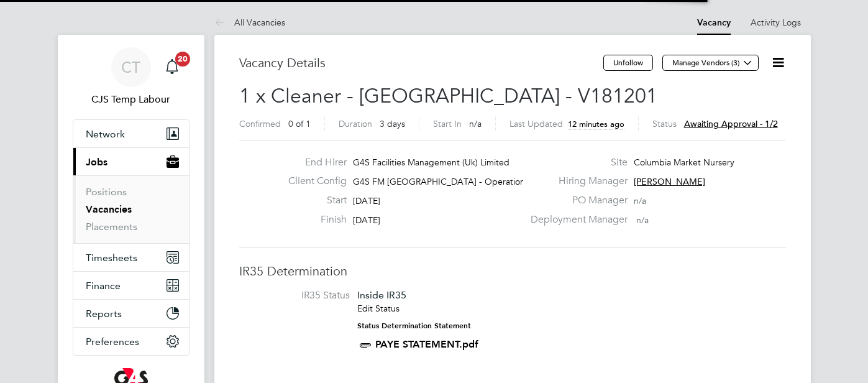  What do you see at coordinates (684, 163) in the screenshot?
I see `span: Columbia Market Nursery` at bounding box center [684, 163].